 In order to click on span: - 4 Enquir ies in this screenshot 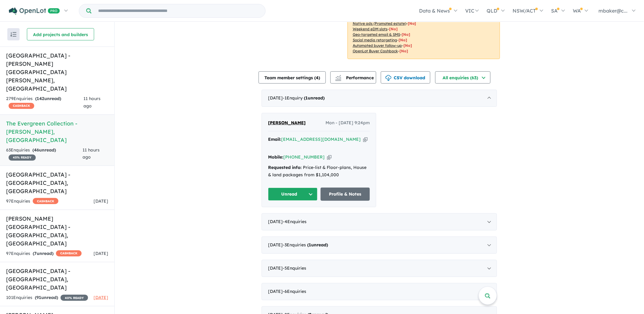, I will do `click(295, 222)`.